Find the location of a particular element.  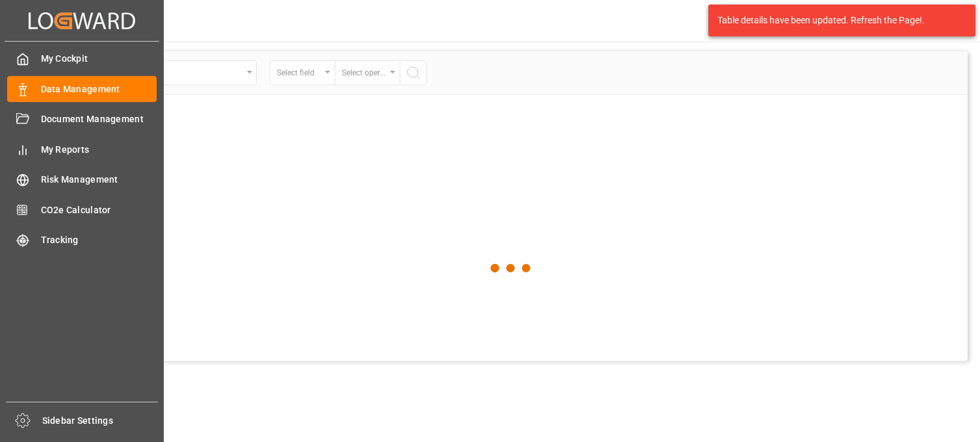

a: Risk Management is located at coordinates (82, 179).